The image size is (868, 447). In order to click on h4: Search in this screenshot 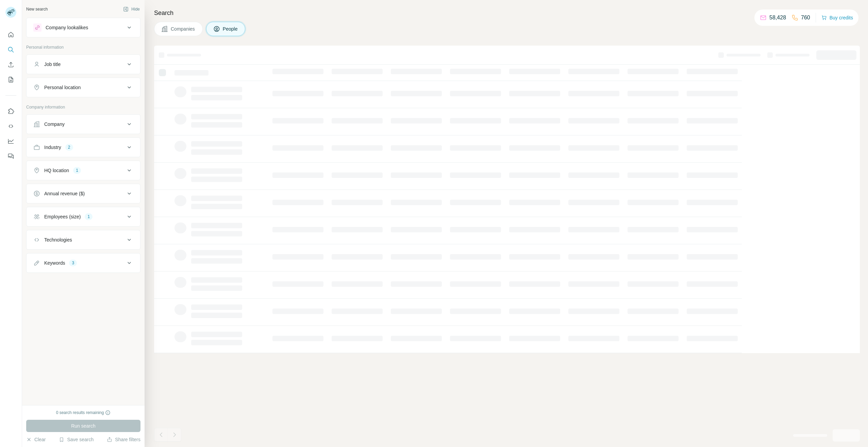, I will do `click(507, 13)`.